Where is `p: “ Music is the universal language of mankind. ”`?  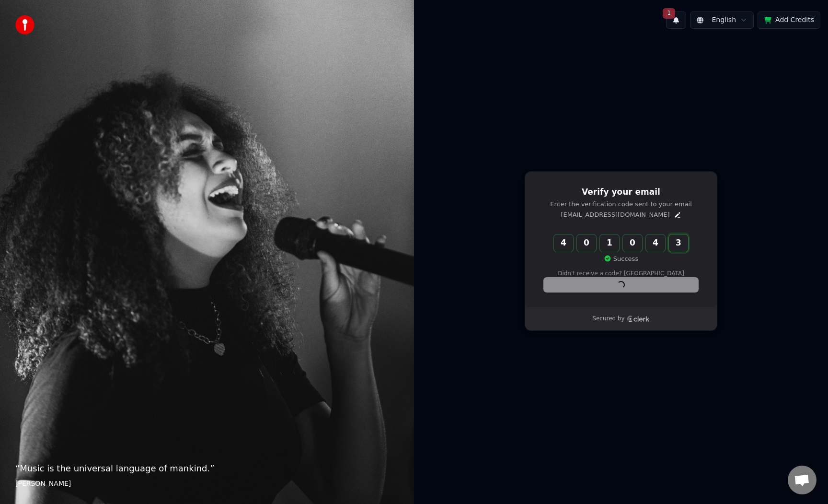 p: “ Music is the universal language of mankind. ” is located at coordinates (207, 469).